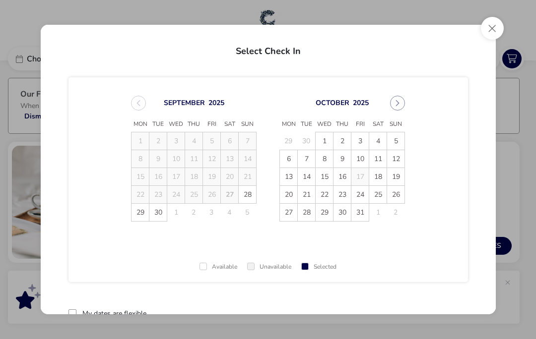 The image size is (536, 339). What do you see at coordinates (324, 177) in the screenshot?
I see `span: 15` at bounding box center [324, 177].